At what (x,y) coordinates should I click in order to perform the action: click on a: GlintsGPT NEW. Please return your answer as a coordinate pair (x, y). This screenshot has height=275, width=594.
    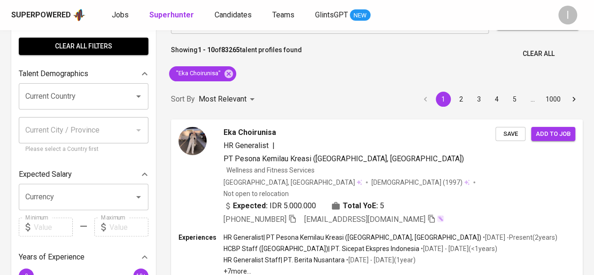
    Looking at the image, I should click on (343, 15).